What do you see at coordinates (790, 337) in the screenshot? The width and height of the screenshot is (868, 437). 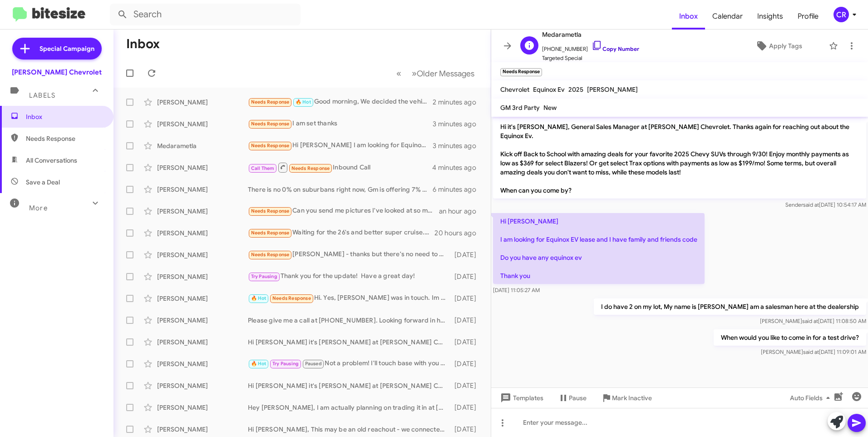 I see `p: When would you like to come in for a test drive?` at bounding box center [790, 337].